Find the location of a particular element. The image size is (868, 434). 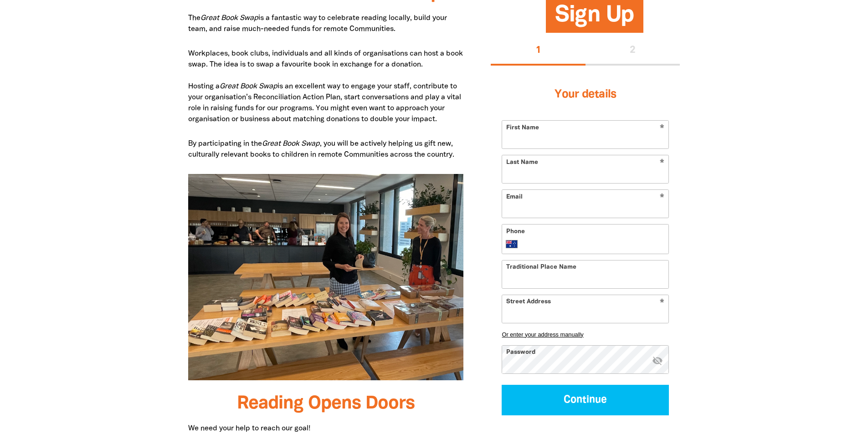

button: Continue is located at coordinates (585, 399).